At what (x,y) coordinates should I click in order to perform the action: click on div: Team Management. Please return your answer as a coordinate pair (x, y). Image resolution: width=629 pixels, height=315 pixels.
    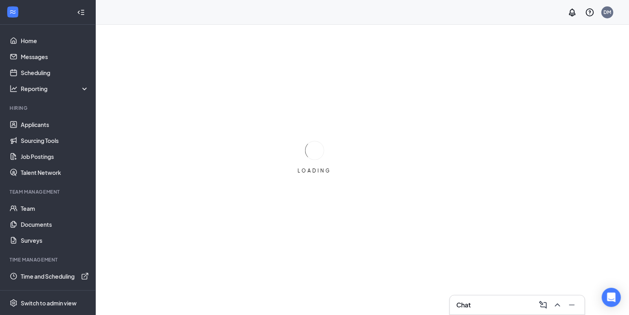
    Looking at the image, I should click on (48, 191).